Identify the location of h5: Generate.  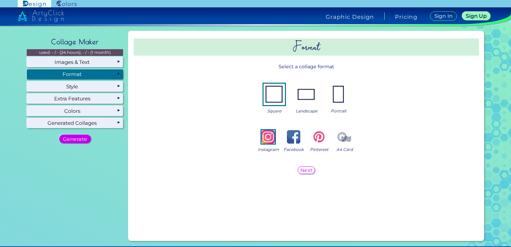
(75, 139).